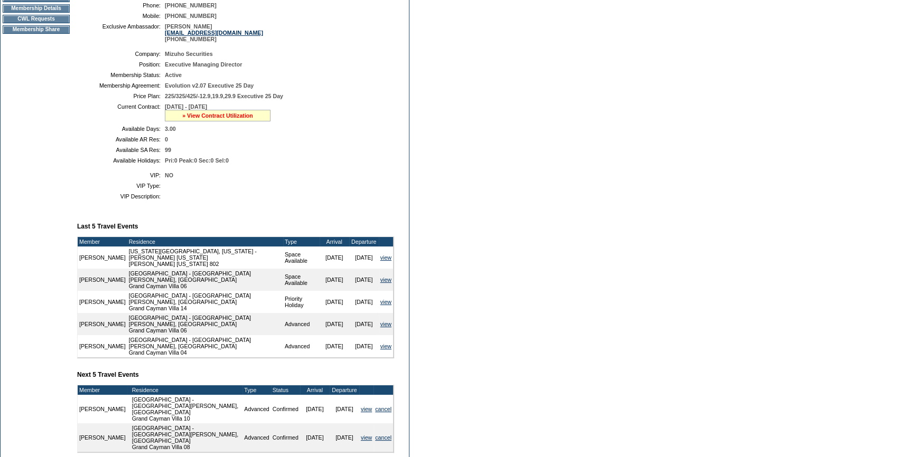  Describe the element at coordinates (36, 19) in the screenshot. I see `td: CWL Requests` at that location.